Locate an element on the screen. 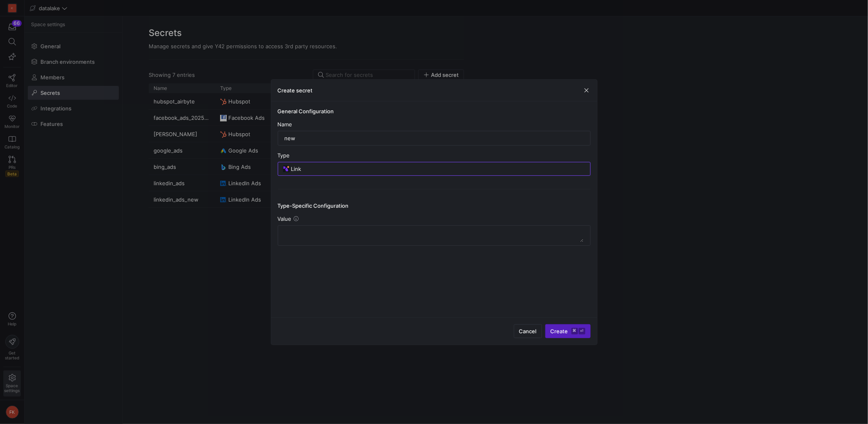 The image size is (868, 424). h4: General Configuration is located at coordinates (434, 111).